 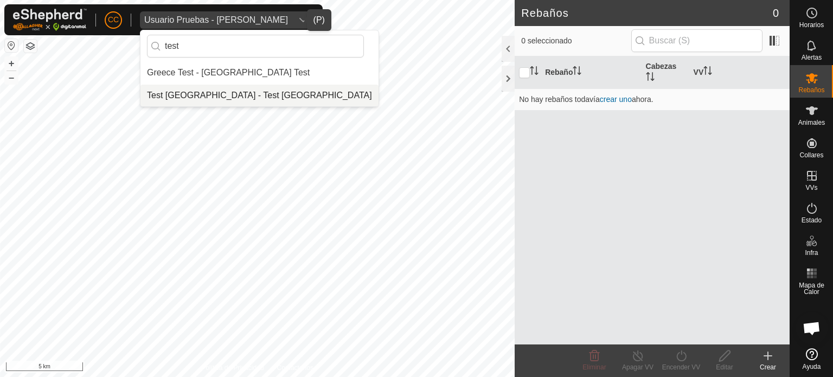 I want to click on a: Contáctenos, so click(x=295, y=368).